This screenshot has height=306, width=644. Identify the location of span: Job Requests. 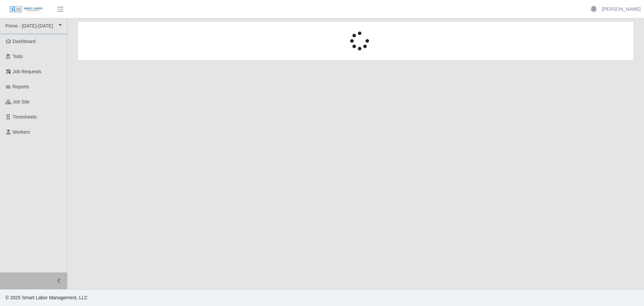
(27, 71).